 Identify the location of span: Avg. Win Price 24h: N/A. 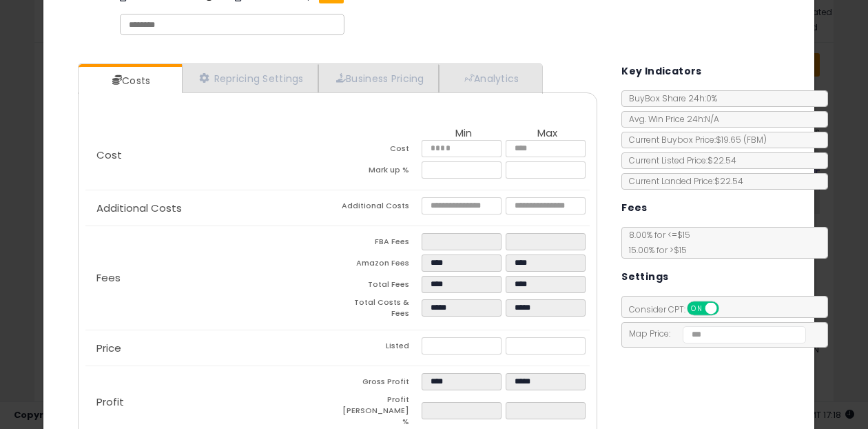
(670, 119).